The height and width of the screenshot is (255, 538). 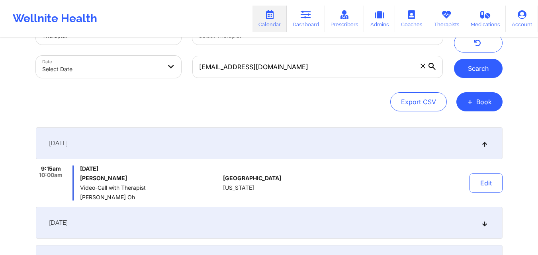 What do you see at coordinates (486, 19) in the screenshot?
I see `a: Medications` at bounding box center [486, 19].